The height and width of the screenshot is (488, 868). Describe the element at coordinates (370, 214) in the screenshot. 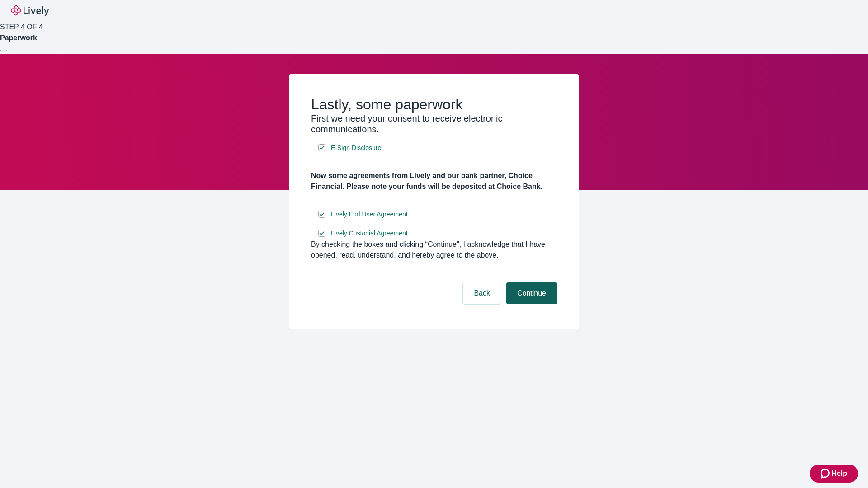

I see `span: Lively End User Agreement` at that location.